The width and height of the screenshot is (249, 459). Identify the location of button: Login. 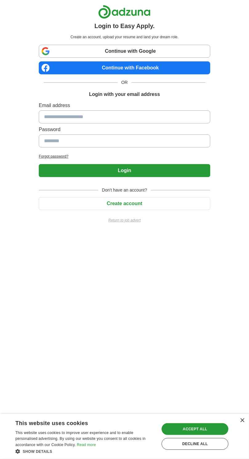
(125, 170).